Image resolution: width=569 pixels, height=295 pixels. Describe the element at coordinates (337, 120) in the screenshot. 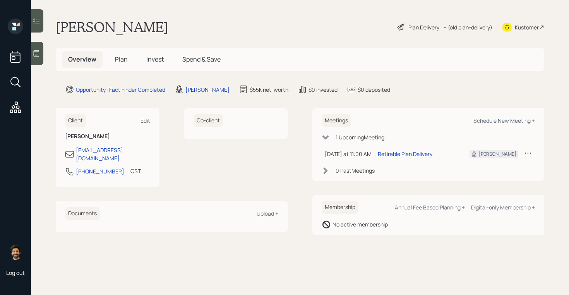

I see `h6: Meetings` at that location.